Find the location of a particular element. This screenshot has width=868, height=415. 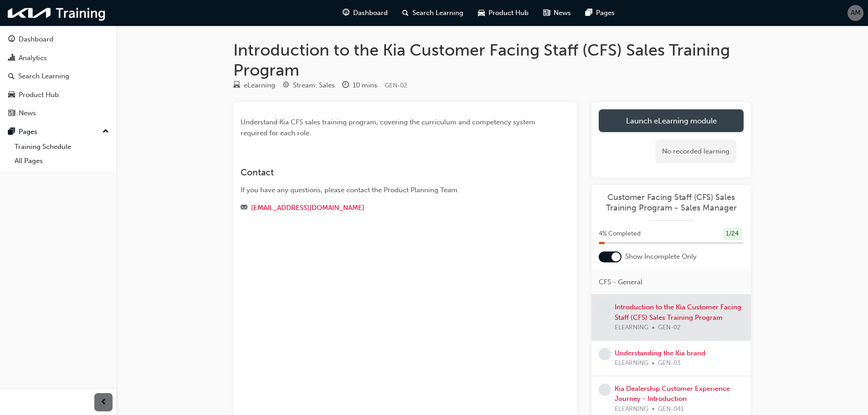

div: Type is located at coordinates (255, 85).